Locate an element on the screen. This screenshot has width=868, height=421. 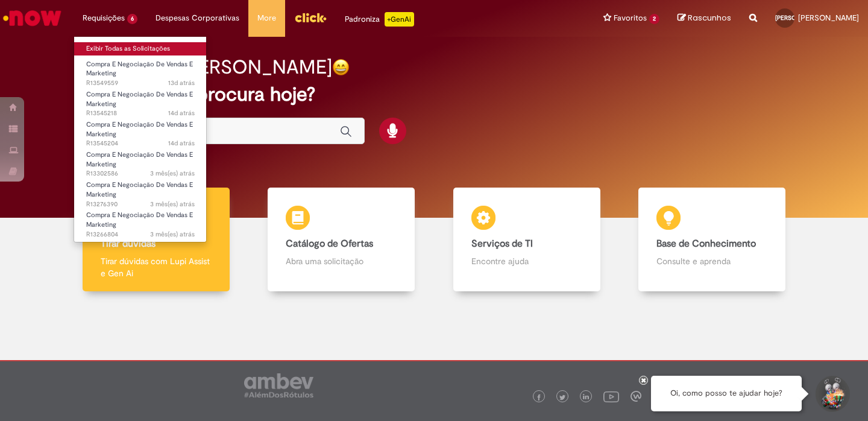
span: Rascunhos is located at coordinates (709, 17).